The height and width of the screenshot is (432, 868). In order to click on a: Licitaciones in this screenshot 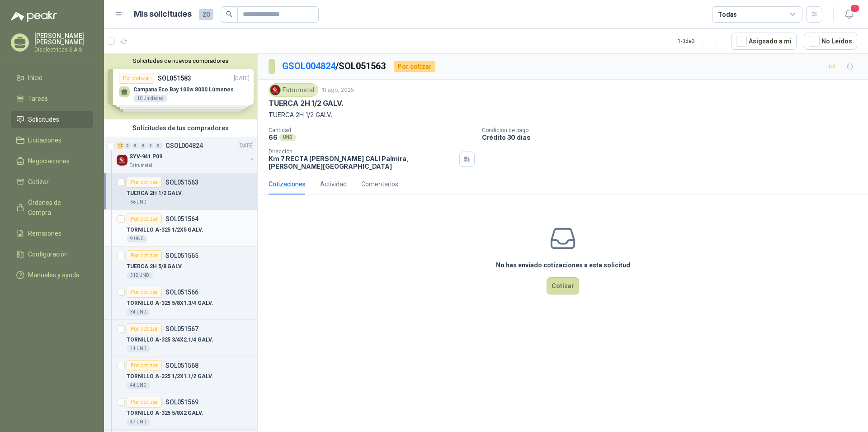, I will do `click(52, 140)`.